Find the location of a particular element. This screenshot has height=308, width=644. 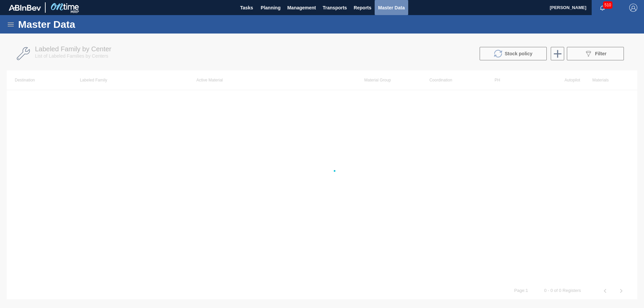

button: Notifications is located at coordinates (602, 8).